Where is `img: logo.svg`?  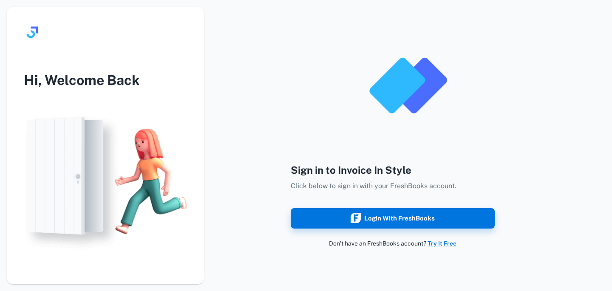
img: logo.svg is located at coordinates (32, 32).